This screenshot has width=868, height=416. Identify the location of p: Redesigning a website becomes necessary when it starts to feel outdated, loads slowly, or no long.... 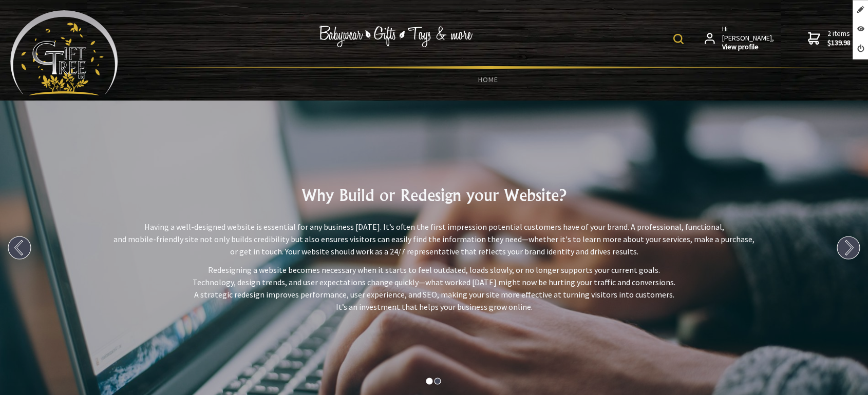
(434, 288).